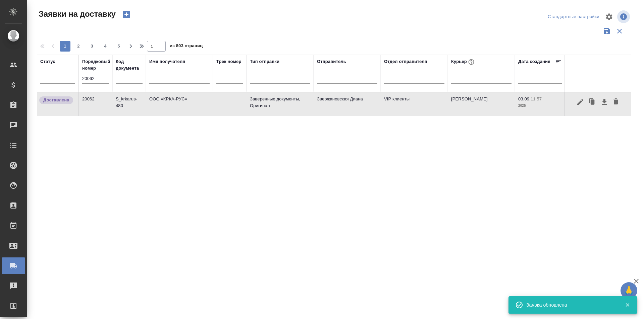  What do you see at coordinates (56, 100) in the screenshot?
I see `p: Доставлена` at bounding box center [56, 100].